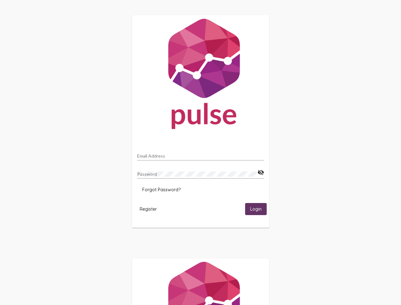 The height and width of the screenshot is (305, 401). I want to click on span: Register, so click(148, 209).